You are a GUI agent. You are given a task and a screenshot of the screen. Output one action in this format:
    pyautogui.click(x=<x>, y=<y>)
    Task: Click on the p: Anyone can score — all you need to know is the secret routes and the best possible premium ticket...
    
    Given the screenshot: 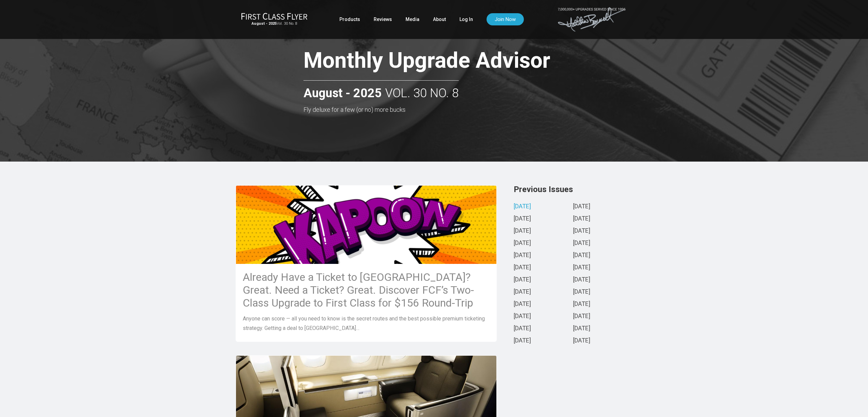 What is the action you would take?
    pyautogui.click(x=366, y=323)
    